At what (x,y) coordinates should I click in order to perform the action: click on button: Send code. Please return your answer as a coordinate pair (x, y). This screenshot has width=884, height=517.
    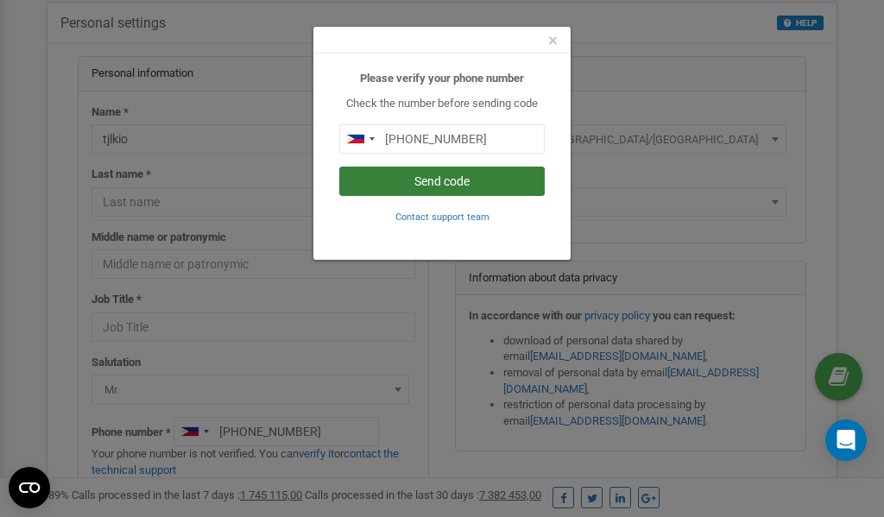
    Looking at the image, I should click on (442, 181).